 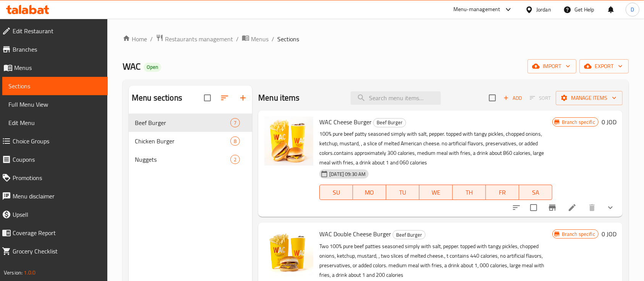 I want to click on button: TU, so click(x=403, y=192).